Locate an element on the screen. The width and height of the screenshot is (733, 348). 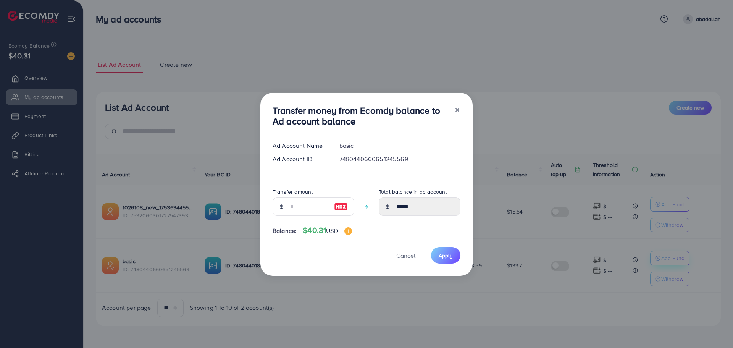
button: Cancel is located at coordinates (406, 255).